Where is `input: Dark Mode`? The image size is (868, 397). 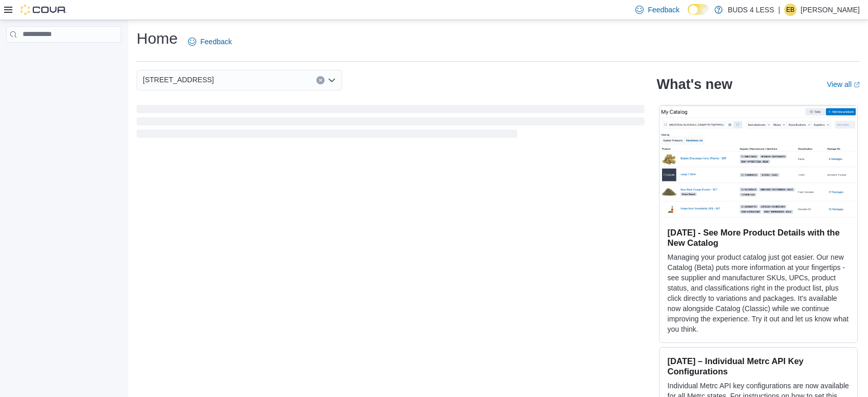 input: Dark Mode is located at coordinates (698, 9).